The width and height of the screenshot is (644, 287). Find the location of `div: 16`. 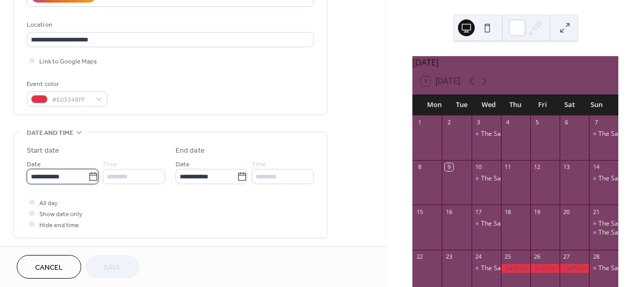

div: 16 is located at coordinates (448, 211).